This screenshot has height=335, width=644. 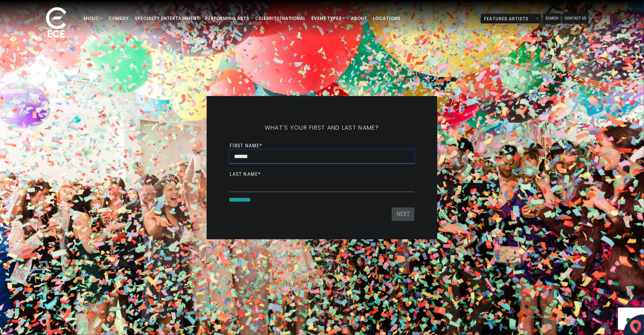 I want to click on a: Performing Arts, so click(x=227, y=19).